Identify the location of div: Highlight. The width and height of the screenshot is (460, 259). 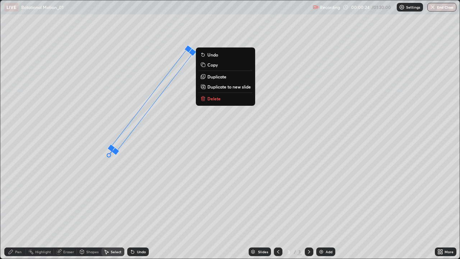
(43, 251).